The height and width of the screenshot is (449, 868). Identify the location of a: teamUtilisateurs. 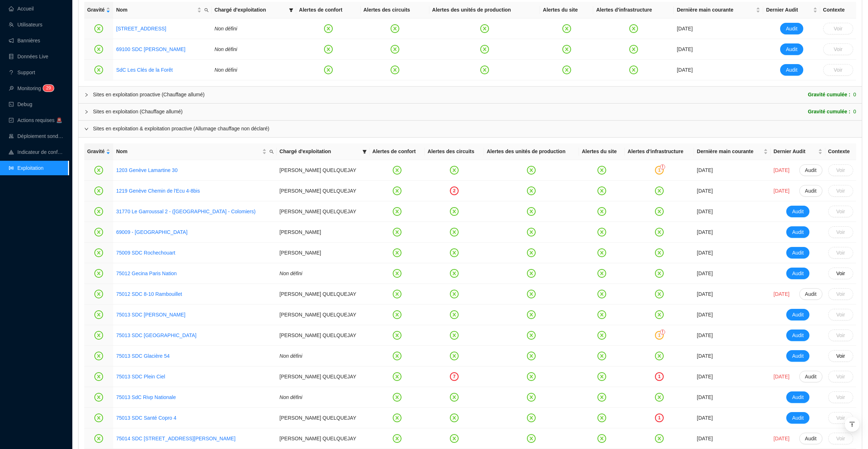
(26, 25).